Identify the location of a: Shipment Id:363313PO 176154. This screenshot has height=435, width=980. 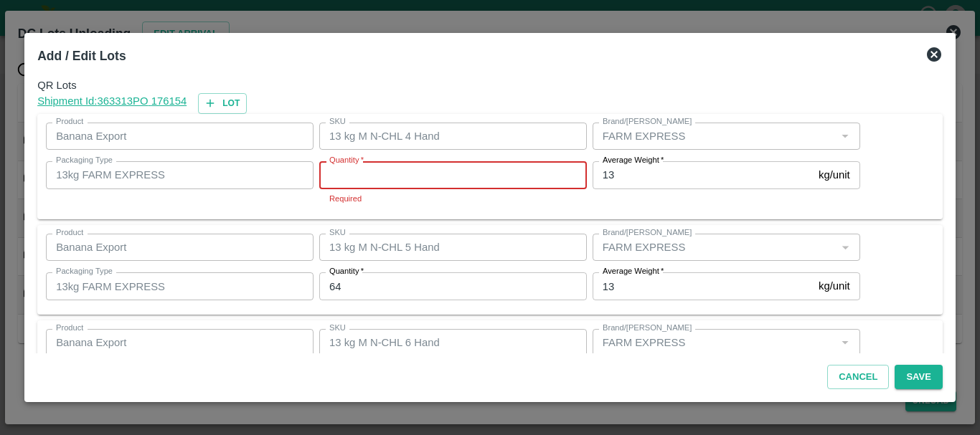
(112, 103).